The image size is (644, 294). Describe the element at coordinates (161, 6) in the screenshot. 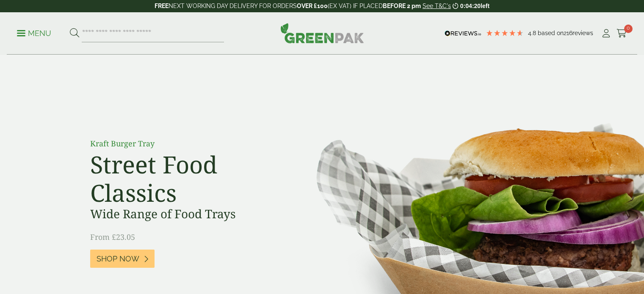

I see `strong: FREE` at that location.